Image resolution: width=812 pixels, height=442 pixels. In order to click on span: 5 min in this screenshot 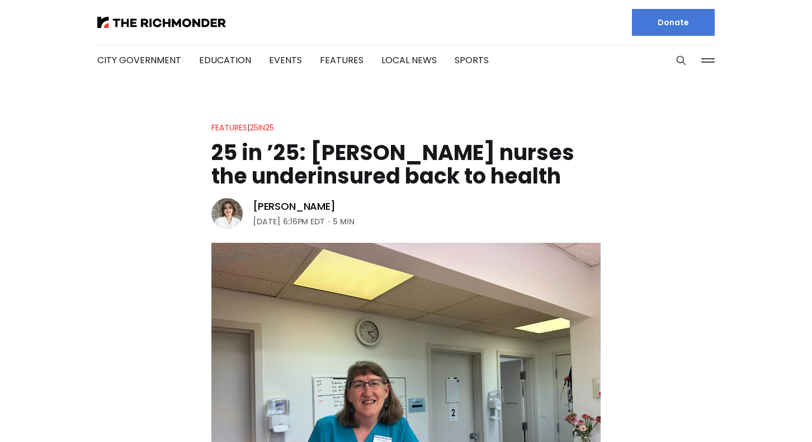, I will do `click(343, 221)`.